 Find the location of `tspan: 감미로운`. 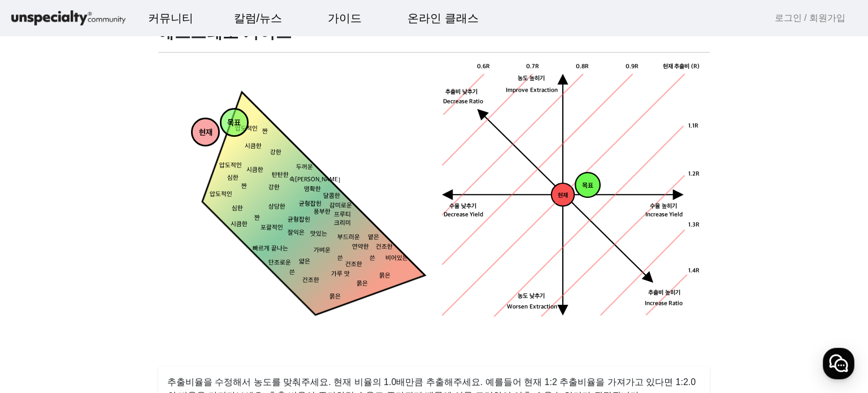

tspan: 감미로운 is located at coordinates (341, 205).